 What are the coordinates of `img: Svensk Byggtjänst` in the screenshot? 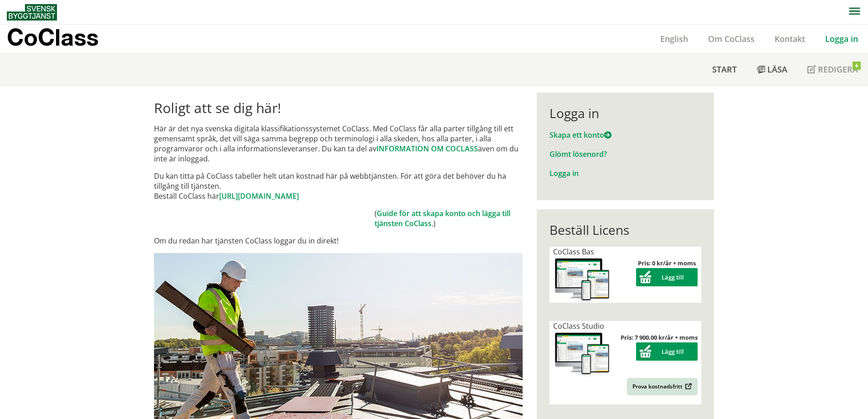 It's located at (32, 12).